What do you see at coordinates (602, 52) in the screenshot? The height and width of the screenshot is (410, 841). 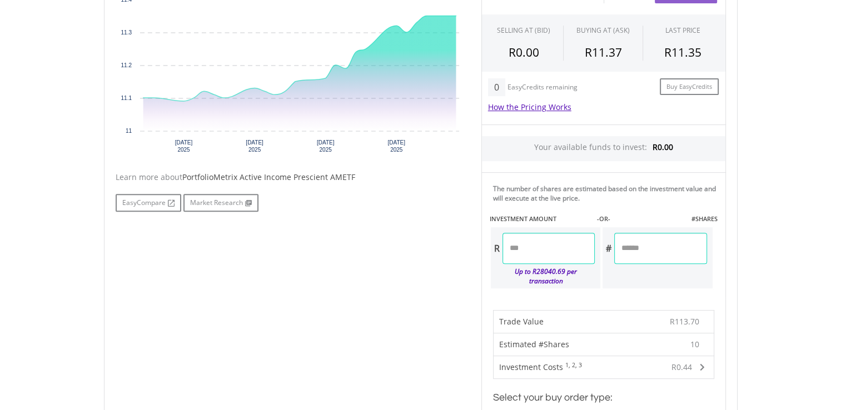 I see `span: R11.37` at bounding box center [602, 52].